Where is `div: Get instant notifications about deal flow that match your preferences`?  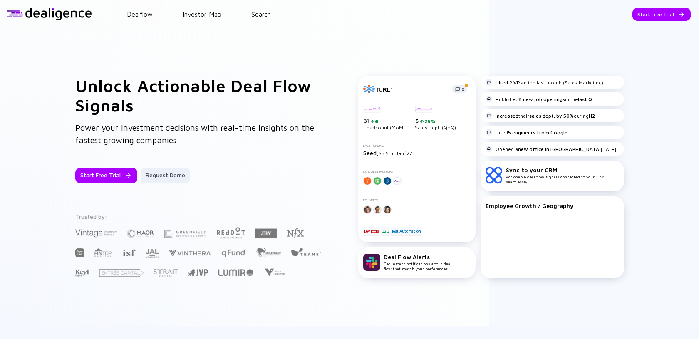 div: Get instant notifications about deal flow that match your preferences is located at coordinates (417, 262).